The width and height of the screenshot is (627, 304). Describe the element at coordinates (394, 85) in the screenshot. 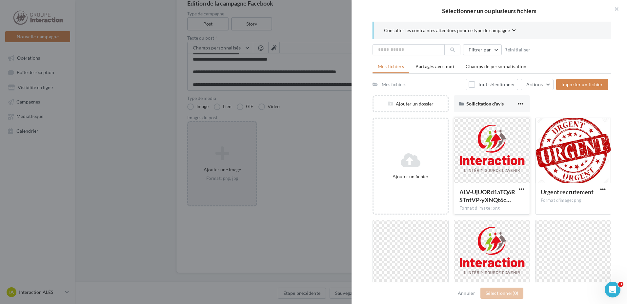

I see `div: Mes fichiers` at that location.